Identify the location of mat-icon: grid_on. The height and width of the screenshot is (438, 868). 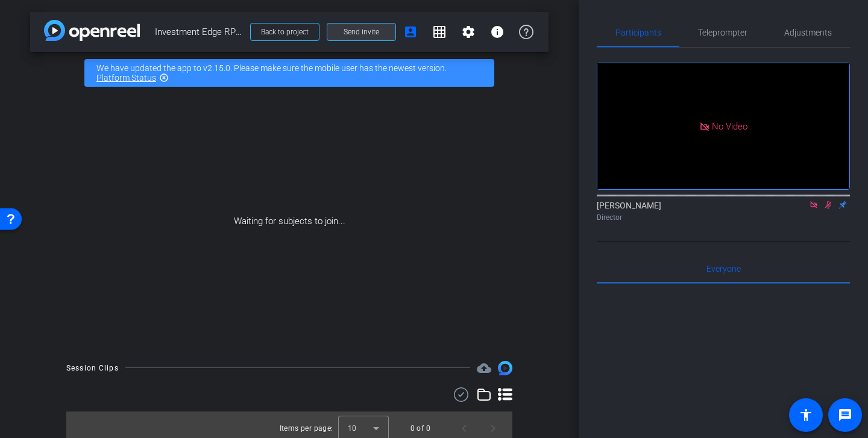
(439, 32).